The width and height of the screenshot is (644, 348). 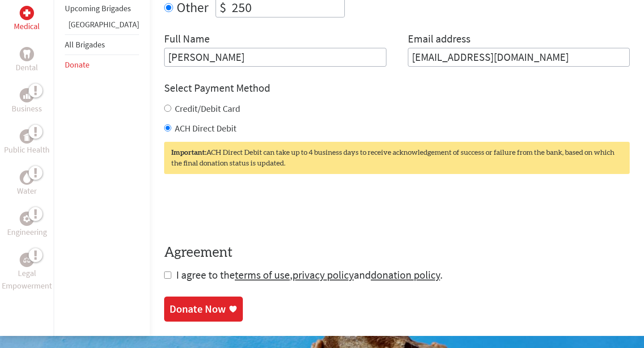 What do you see at coordinates (27, 54) in the screenshot?
I see `img: Dental` at bounding box center [27, 54].